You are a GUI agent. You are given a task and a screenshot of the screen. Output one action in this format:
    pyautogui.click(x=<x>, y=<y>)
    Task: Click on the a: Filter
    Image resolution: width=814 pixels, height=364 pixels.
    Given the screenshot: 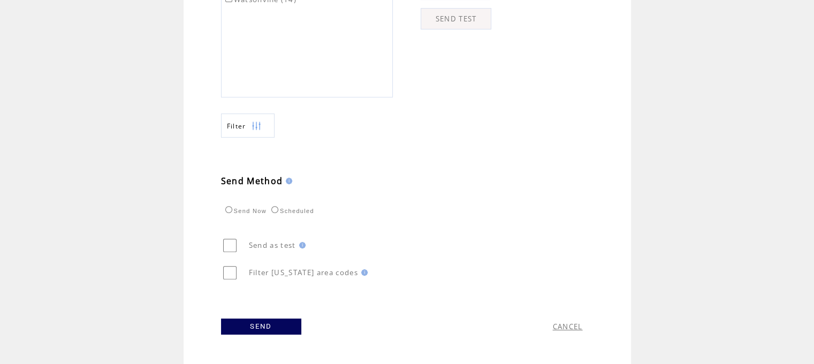 What is the action you would take?
    pyautogui.click(x=248, y=125)
    